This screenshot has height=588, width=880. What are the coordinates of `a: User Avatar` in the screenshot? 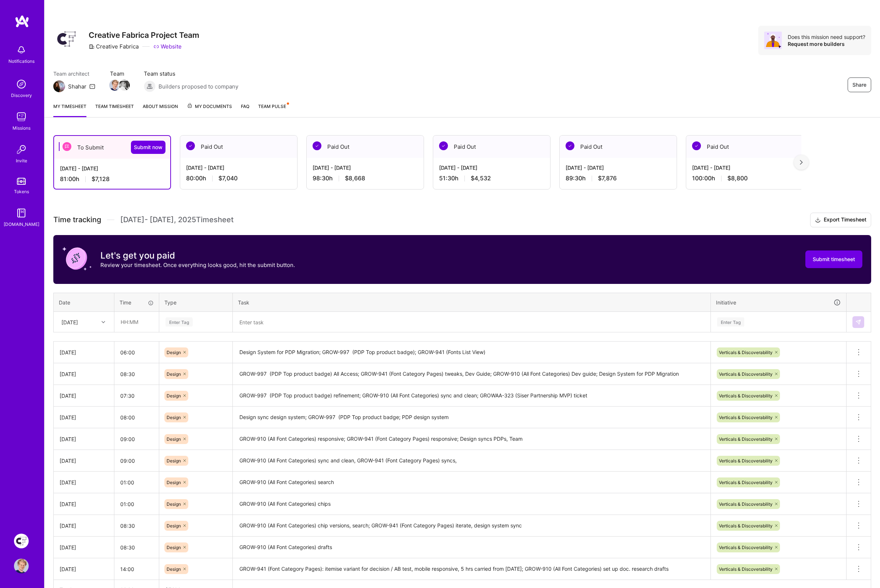 It's located at (21, 566).